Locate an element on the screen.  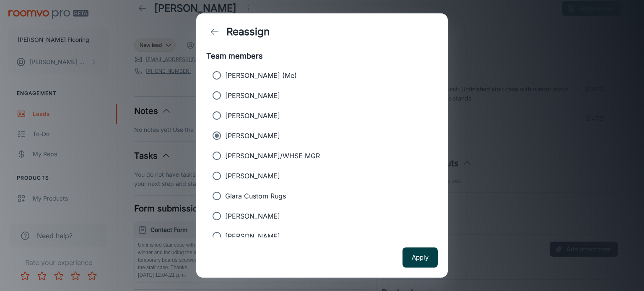
p: Glara Custom Rugs is located at coordinates (255, 196).